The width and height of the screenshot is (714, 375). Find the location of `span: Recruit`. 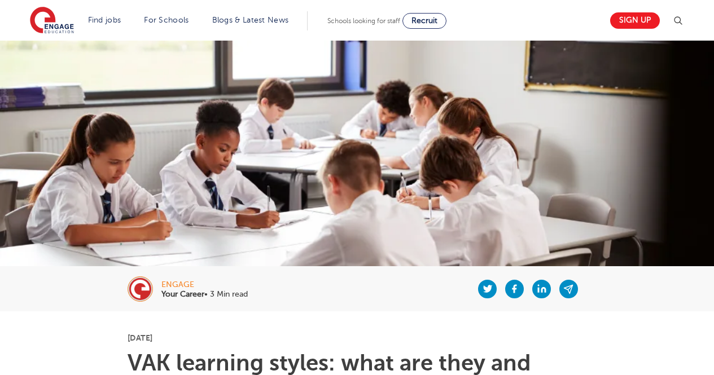

span: Recruit is located at coordinates (424, 20).